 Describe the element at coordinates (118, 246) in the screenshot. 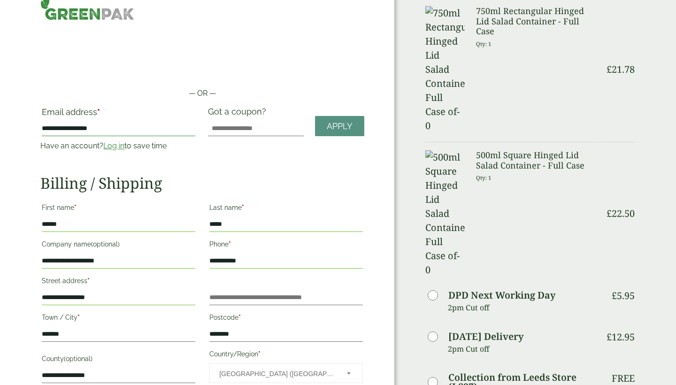

I see `label: Company name` at that location.